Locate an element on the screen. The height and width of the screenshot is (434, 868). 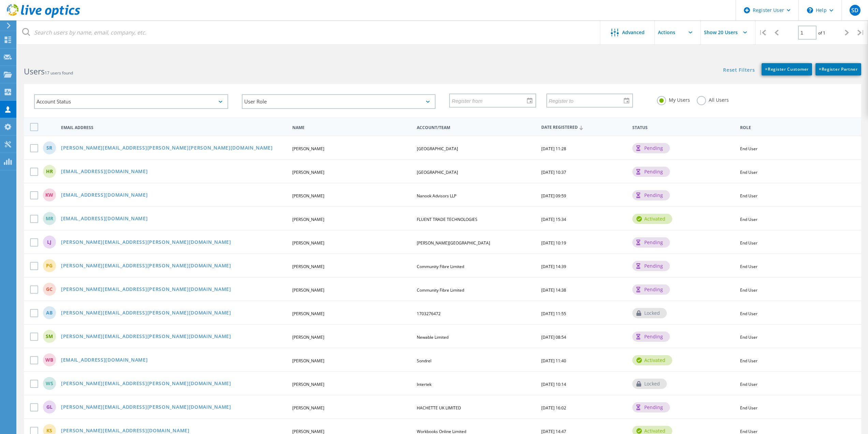
span: HR is located at coordinates (49, 172).